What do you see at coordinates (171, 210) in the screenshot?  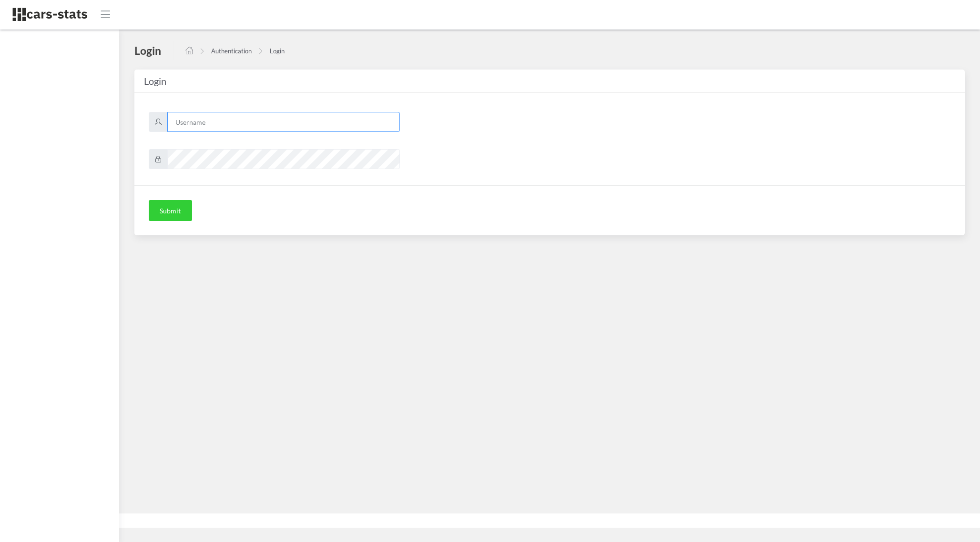 I see `button: Submit` at bounding box center [171, 210].